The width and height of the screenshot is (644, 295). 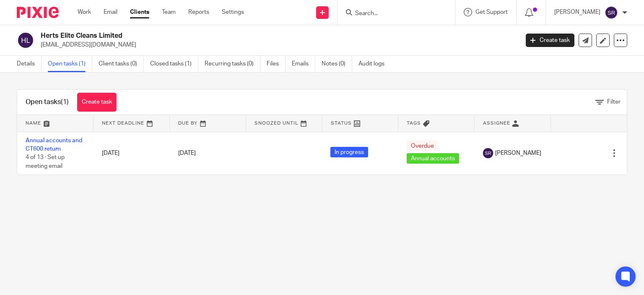 I want to click on span: Status, so click(x=341, y=123).